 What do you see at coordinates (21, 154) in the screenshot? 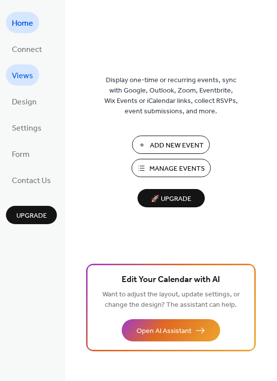
I see `span: Form` at bounding box center [21, 154].